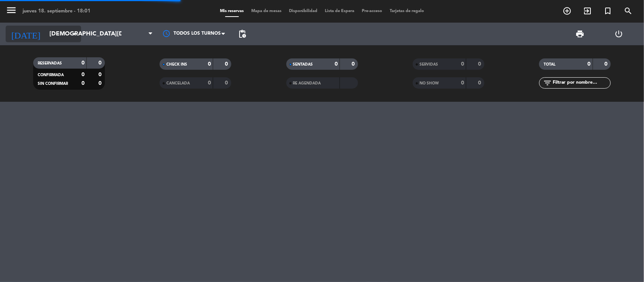  What do you see at coordinates (231, 11) in the screenshot?
I see `span: Mis reservas` at bounding box center [231, 11].